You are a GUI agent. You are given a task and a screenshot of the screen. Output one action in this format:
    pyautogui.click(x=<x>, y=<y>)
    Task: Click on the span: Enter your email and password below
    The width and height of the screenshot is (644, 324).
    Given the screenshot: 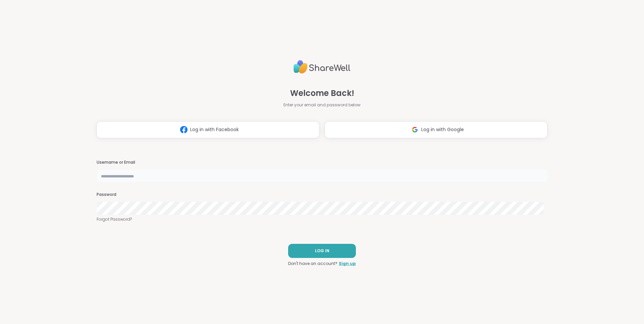 What is the action you would take?
    pyautogui.click(x=322, y=105)
    